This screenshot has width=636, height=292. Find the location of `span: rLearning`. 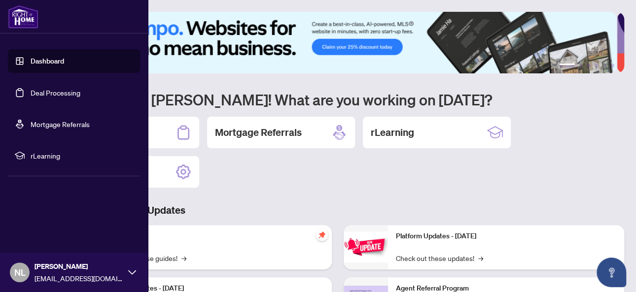

span: rLearning is located at coordinates (82, 156).